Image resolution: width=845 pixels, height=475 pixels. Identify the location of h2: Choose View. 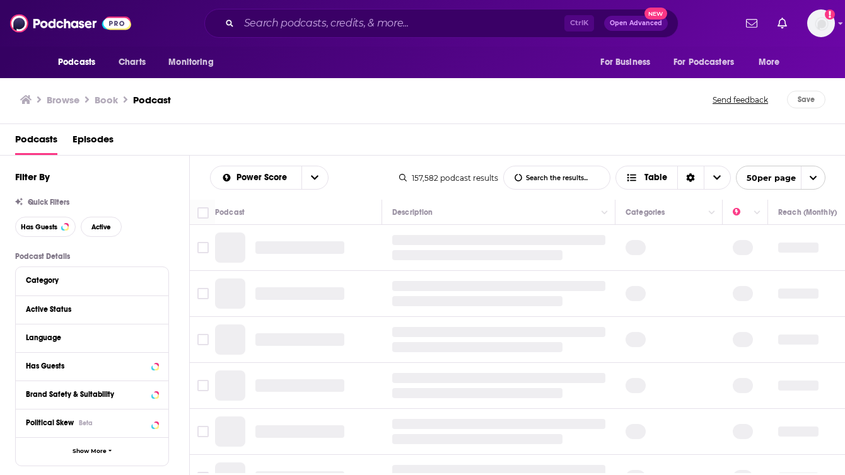
(672, 178).